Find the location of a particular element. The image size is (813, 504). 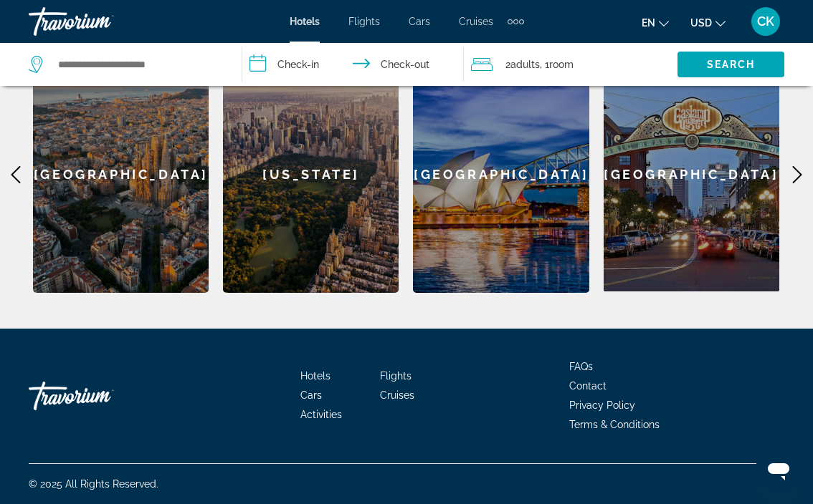

span: Activities is located at coordinates (321, 415).